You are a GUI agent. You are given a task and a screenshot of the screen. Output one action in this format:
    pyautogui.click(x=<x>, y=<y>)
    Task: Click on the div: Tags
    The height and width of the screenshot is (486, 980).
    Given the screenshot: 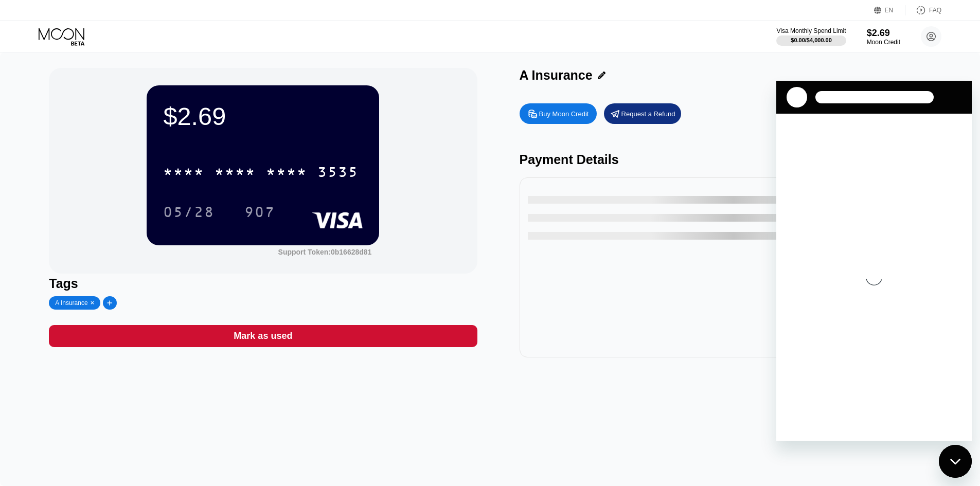 What is the action you would take?
    pyautogui.click(x=263, y=284)
    